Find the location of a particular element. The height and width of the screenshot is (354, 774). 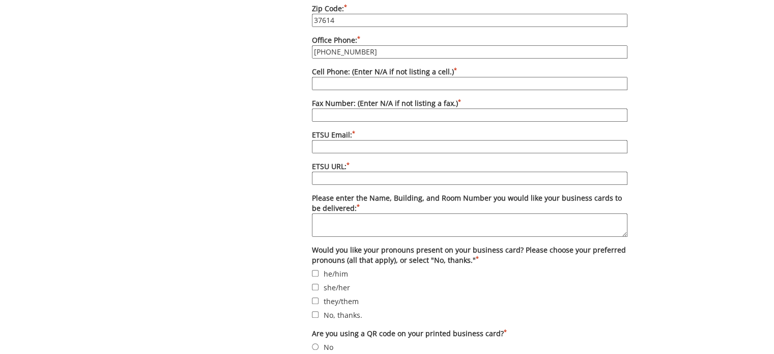

label: ETSU URL: is located at coordinates (470, 173).